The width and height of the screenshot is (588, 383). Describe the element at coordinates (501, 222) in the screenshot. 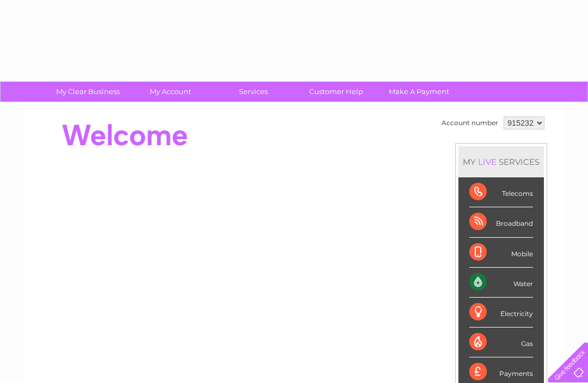

I see `div: Broadband` at that location.